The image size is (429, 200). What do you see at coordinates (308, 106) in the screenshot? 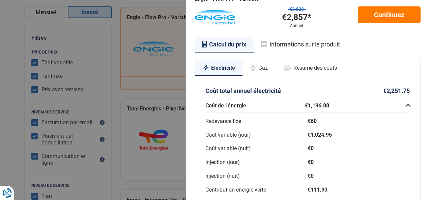
I see `button: Coût de l'énergie€1,196.88` at bounding box center [308, 106].